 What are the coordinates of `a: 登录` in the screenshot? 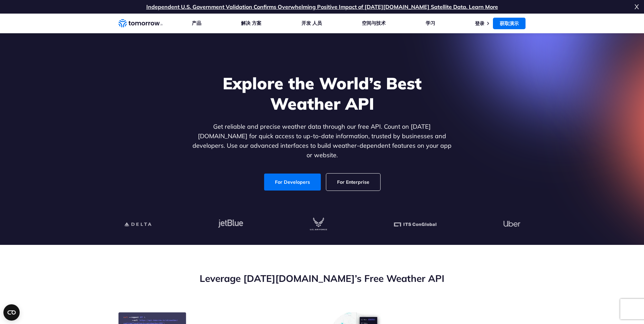 It's located at (479, 23).